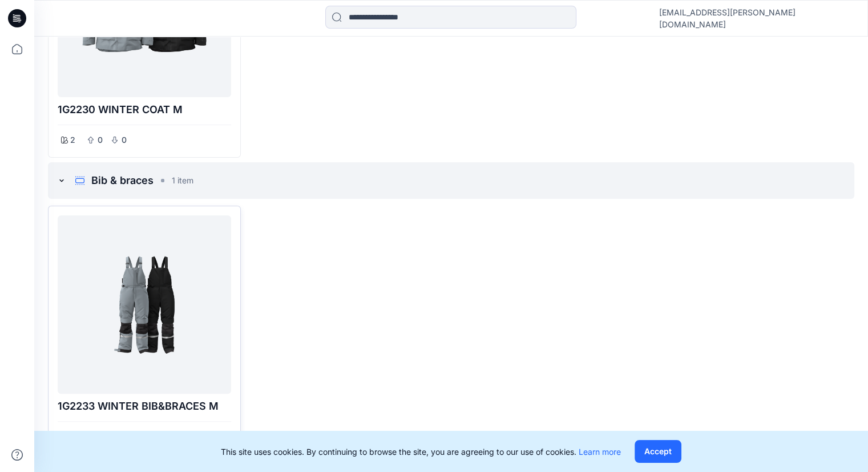 The width and height of the screenshot is (868, 472). Describe the element at coordinates (122, 180) in the screenshot. I see `p: Bib & braces` at that location.